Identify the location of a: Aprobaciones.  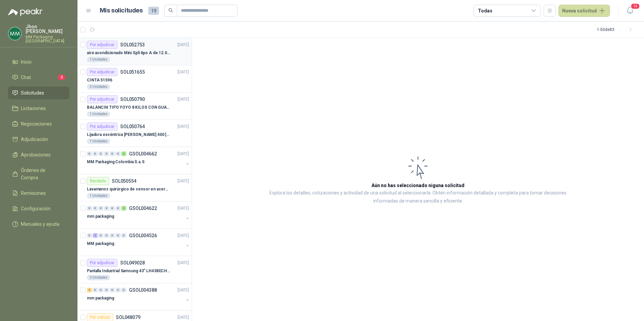
(39, 155).